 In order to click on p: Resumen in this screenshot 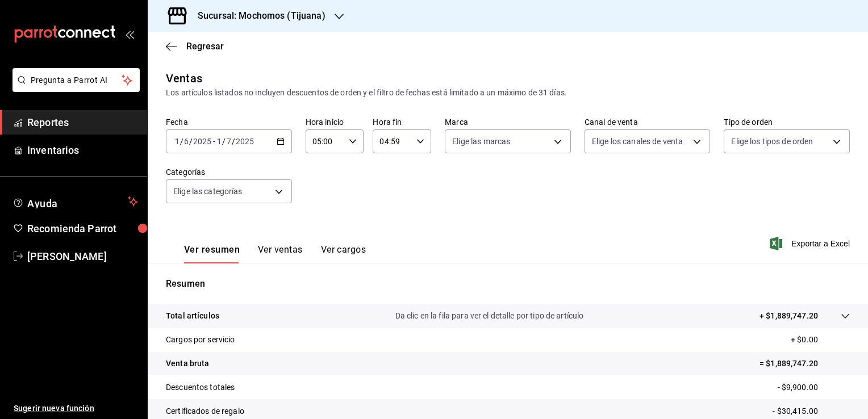, I will do `click(508, 284)`.